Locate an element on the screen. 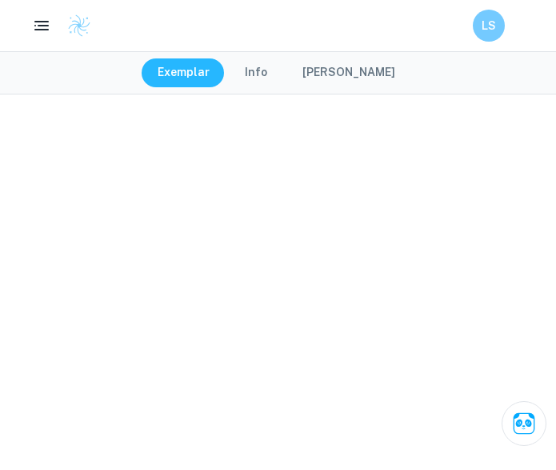 Image resolution: width=556 pixels, height=470 pixels. button: Info is located at coordinates (256, 73).